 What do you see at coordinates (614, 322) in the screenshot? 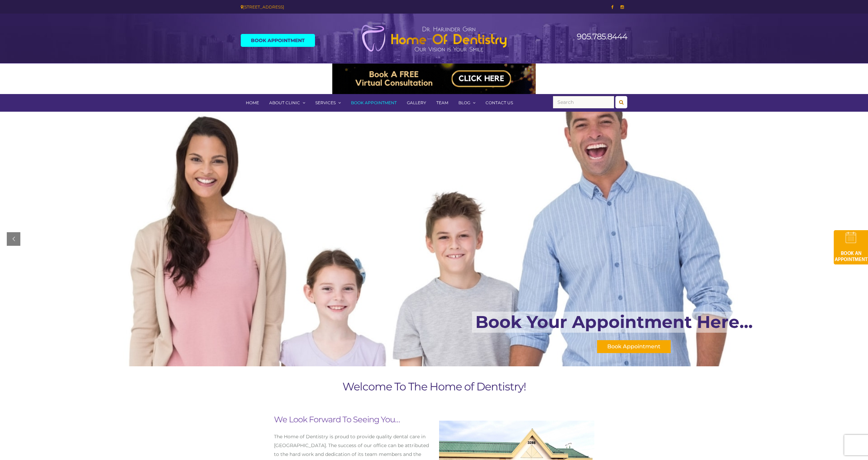
I see `div: Book Your Appointment Here...` at bounding box center [614, 322].